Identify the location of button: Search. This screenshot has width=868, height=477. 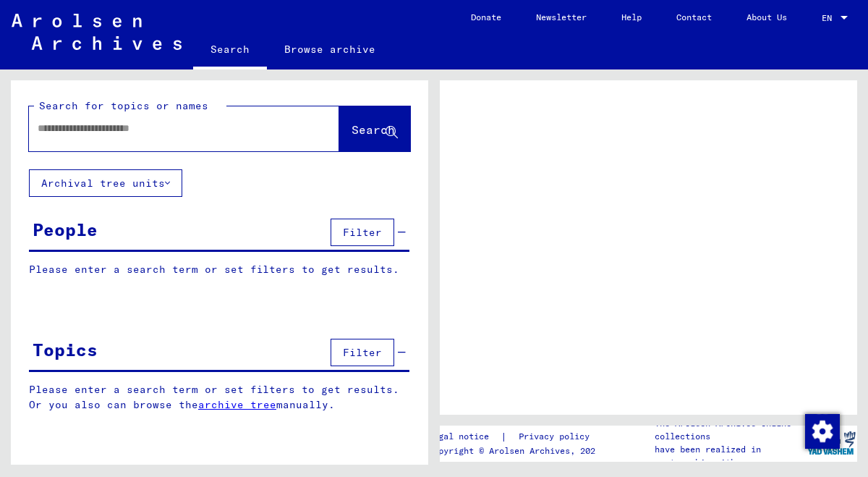
(375, 129).